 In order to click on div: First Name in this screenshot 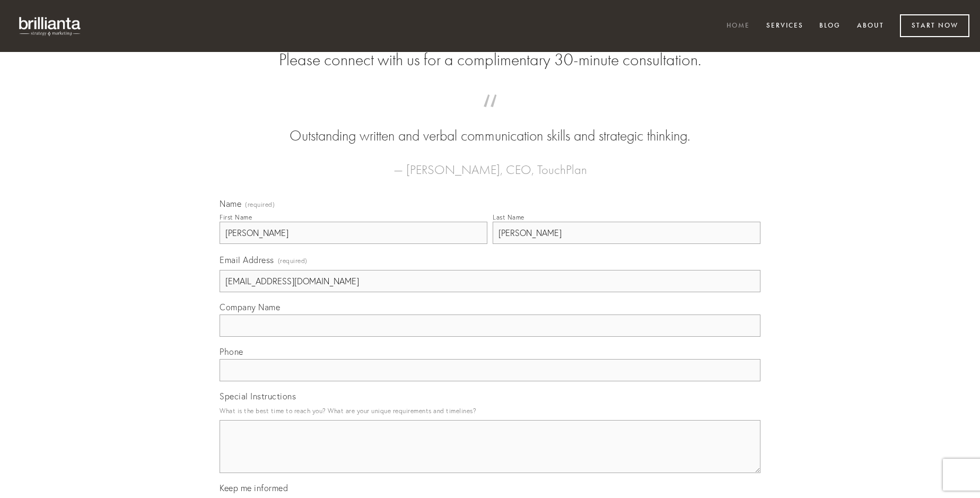, I will do `click(236, 217)`.